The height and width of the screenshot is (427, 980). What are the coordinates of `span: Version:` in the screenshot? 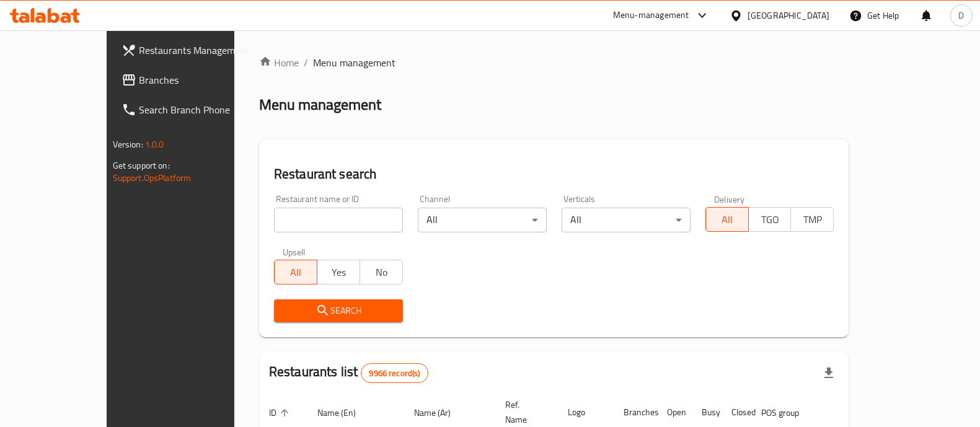 It's located at (128, 144).